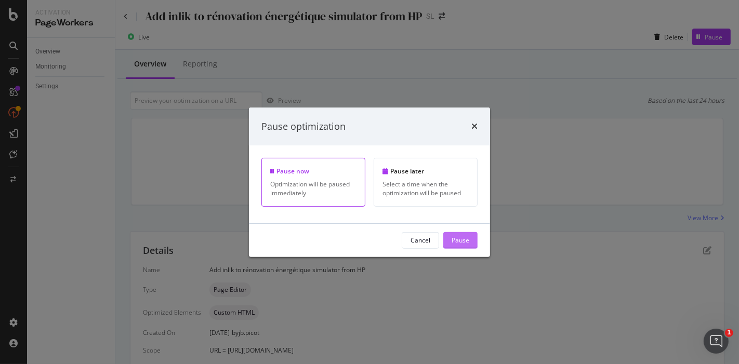 The height and width of the screenshot is (364, 739). I want to click on button: Pause, so click(460, 240).